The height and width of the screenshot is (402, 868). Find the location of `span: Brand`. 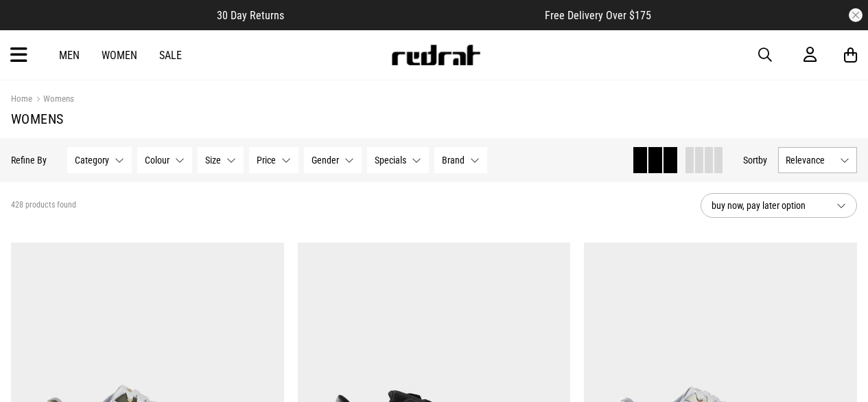

span: Brand is located at coordinates (453, 160).